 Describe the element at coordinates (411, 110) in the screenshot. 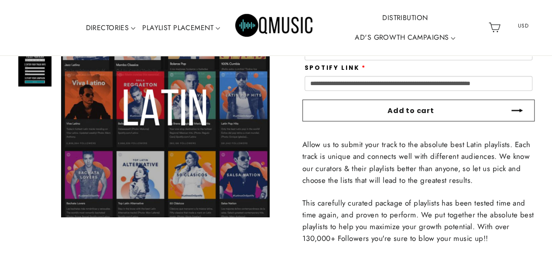

I see `span: Add to cart` at that location.